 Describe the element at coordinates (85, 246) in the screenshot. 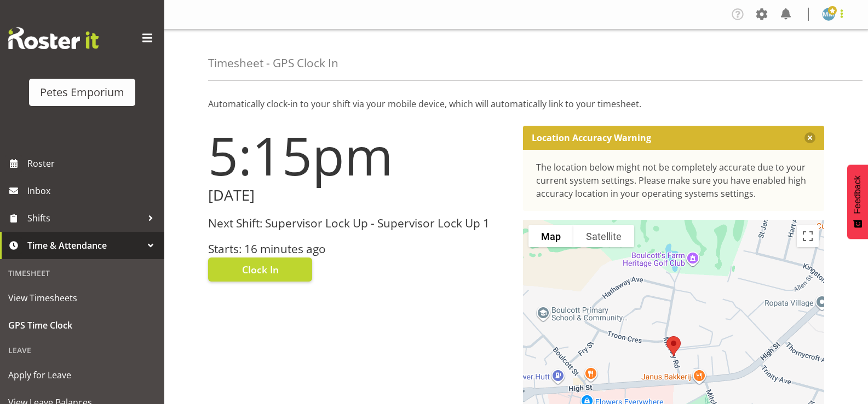

I see `span: Time & Attendance` at that location.